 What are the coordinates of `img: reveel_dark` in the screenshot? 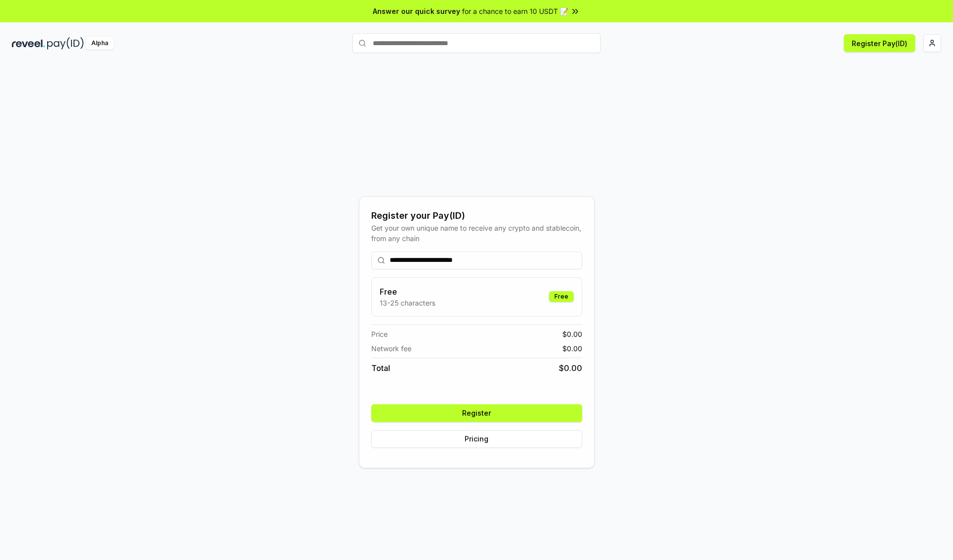 It's located at (28, 43).